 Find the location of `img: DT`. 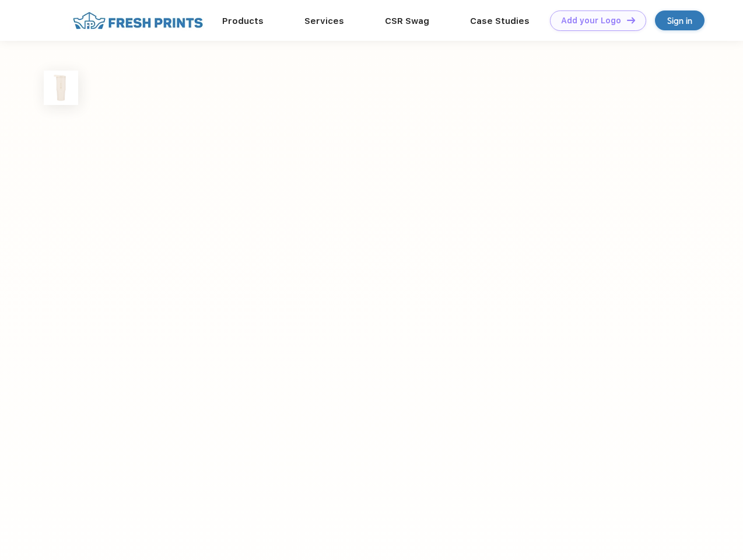

img: DT is located at coordinates (631, 20).